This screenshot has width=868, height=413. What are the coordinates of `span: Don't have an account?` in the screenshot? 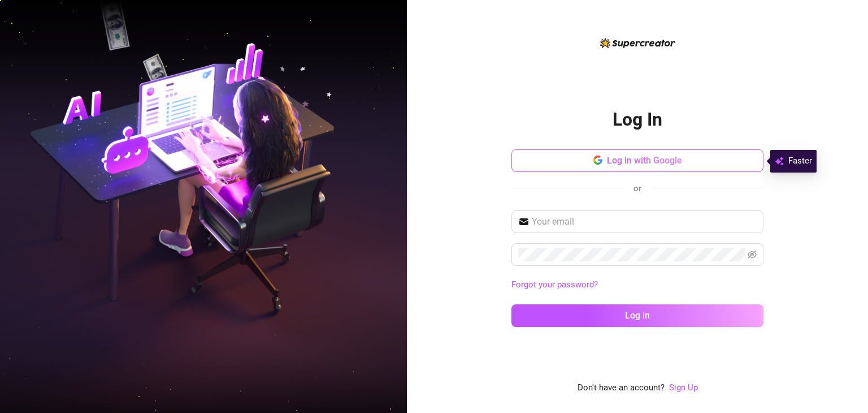 It's located at (621, 388).